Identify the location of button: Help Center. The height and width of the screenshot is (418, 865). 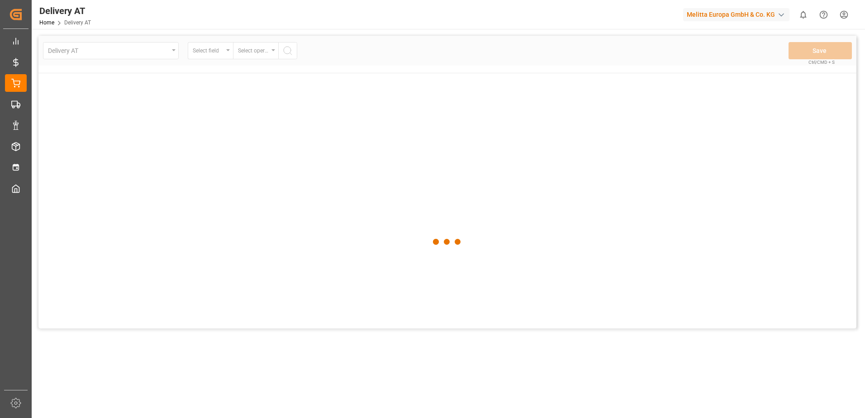
(824, 14).